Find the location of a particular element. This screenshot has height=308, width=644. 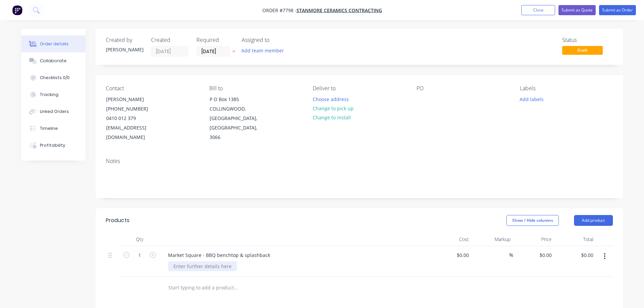

button: Order details is located at coordinates (53, 44).